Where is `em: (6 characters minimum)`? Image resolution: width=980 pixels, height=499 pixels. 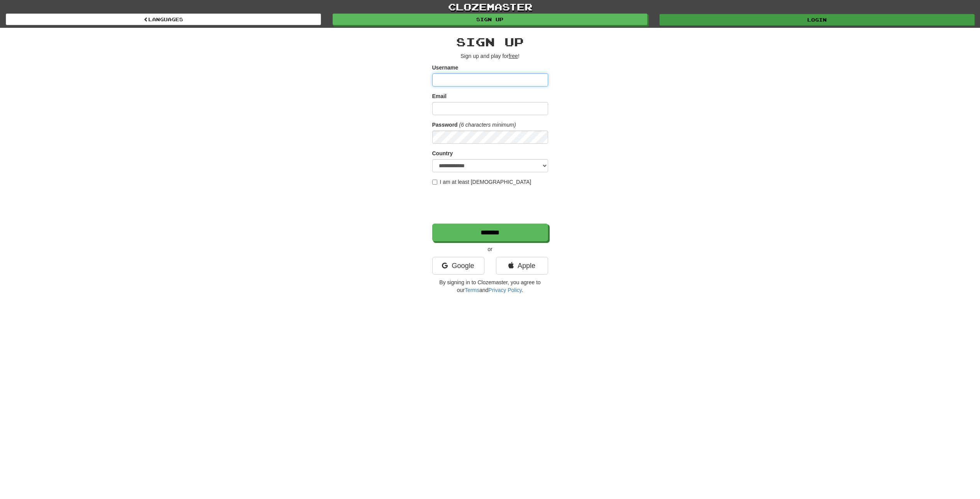 em: (6 characters minimum) is located at coordinates (488, 125).